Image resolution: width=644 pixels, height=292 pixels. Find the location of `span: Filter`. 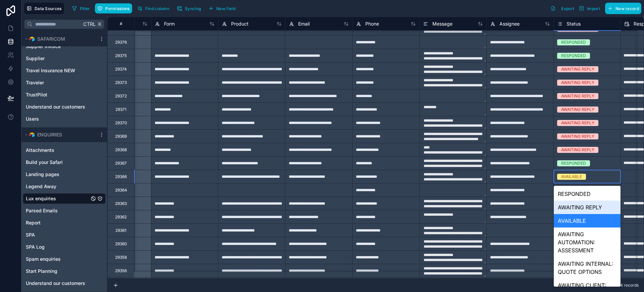

span: Filter is located at coordinates (85, 8).